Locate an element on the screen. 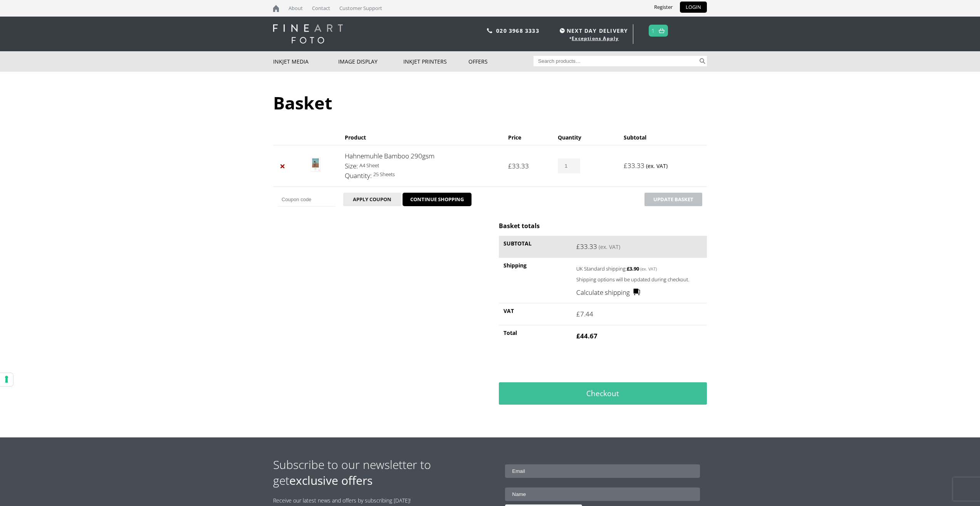 The image size is (980, 506). th: Quantity is located at coordinates (587, 137).